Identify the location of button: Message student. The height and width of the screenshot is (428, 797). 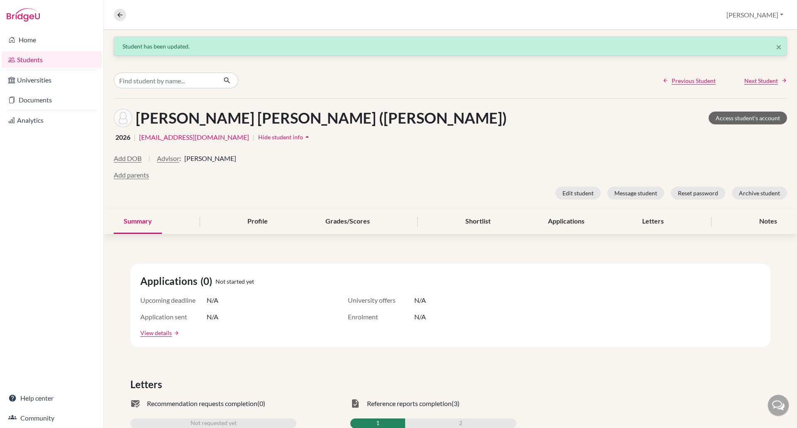
(636, 193).